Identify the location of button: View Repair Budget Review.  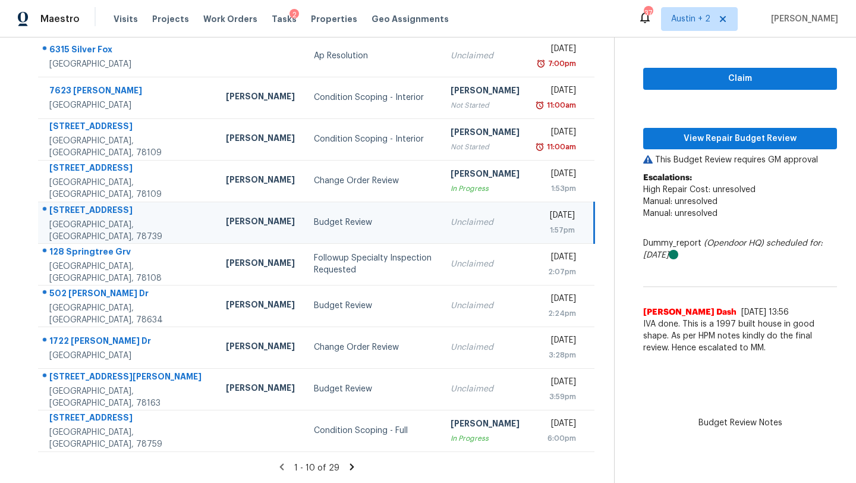
(740, 139).